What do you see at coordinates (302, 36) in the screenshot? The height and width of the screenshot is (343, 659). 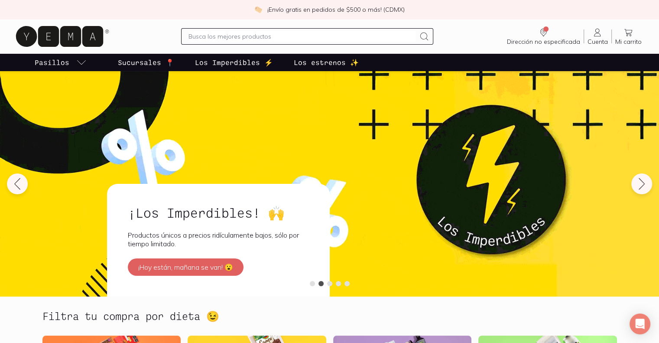 I see `input: Busca los mejores productos` at bounding box center [302, 36].